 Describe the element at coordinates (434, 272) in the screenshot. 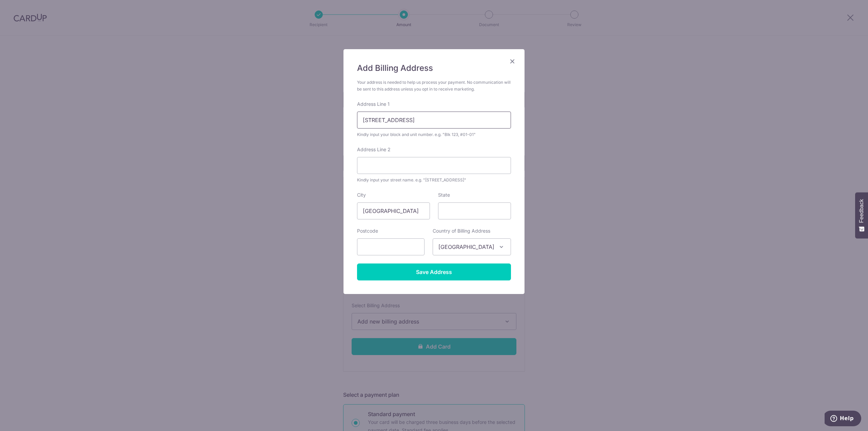

I see `input: Save Address` at that location.